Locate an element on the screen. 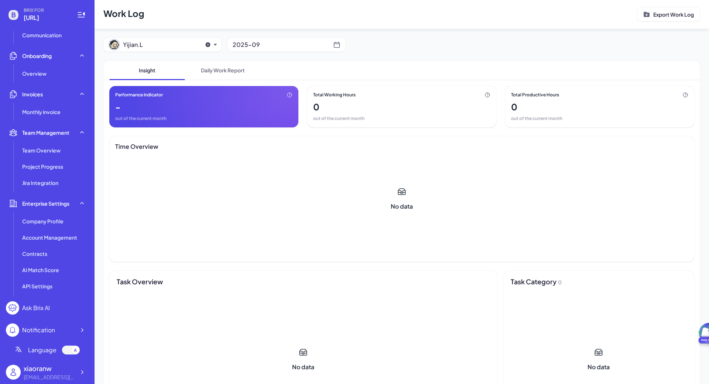 This screenshot has width=709, height=384. span: Daily Work Report is located at coordinates (223, 70).